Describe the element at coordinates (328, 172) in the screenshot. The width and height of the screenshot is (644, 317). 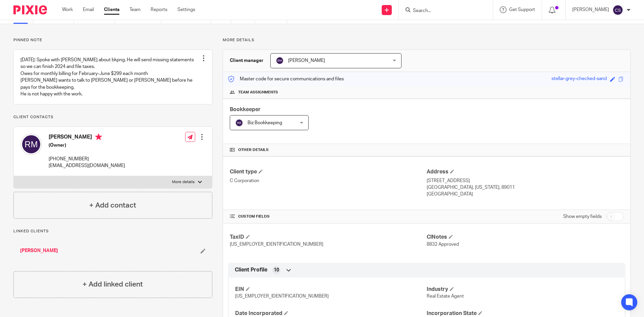
I see `h4: Client type` at that location.